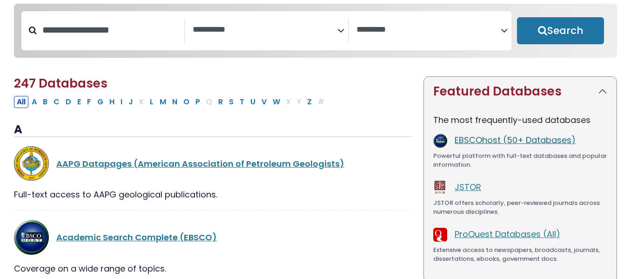  I want to click on button: Filter Results M, so click(163, 102).